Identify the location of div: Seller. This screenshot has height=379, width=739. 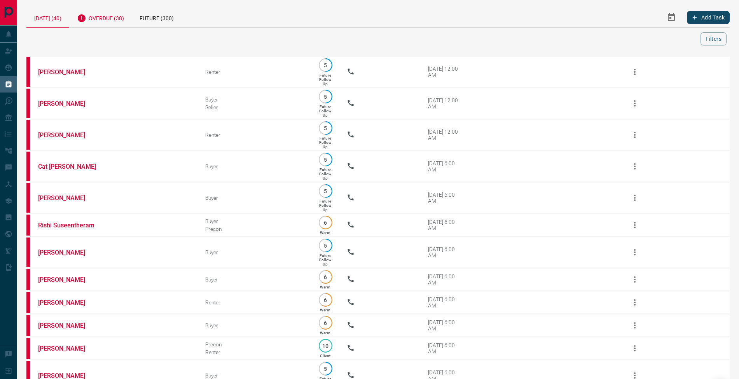
(254, 107).